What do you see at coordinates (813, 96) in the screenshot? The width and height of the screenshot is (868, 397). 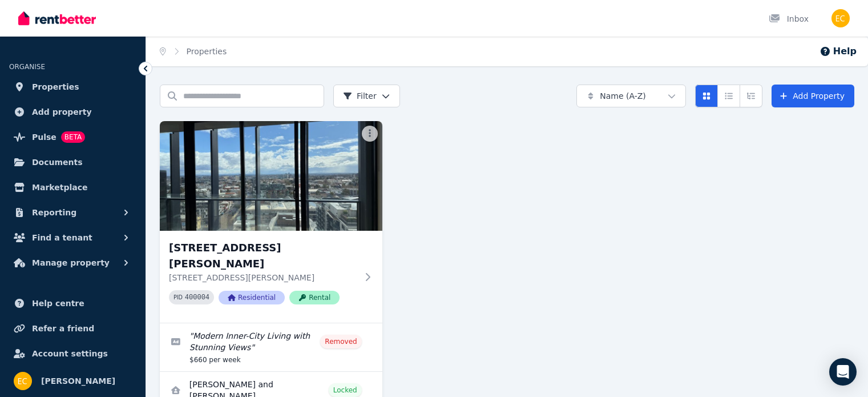 I see `a: Add Property` at bounding box center [813, 96].